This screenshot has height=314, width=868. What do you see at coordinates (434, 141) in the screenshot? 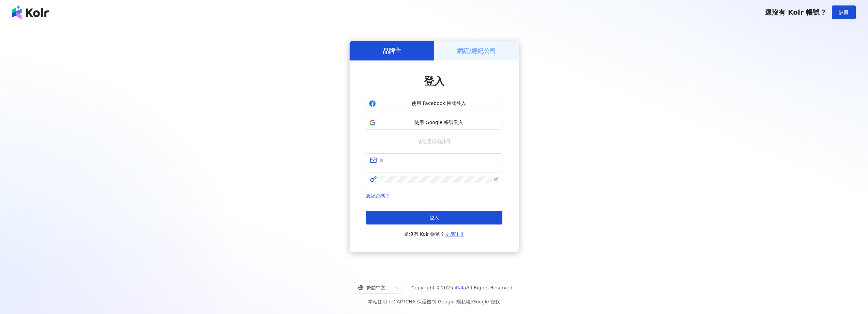
I see `span: 或使用信箱註冊` at bounding box center [434, 141].